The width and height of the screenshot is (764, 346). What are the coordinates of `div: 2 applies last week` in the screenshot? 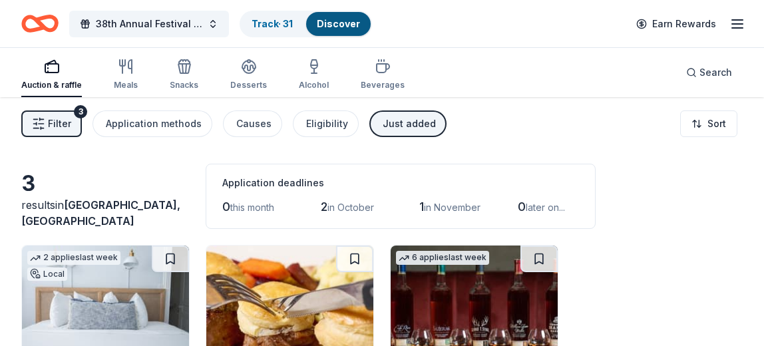 It's located at (74, 258).